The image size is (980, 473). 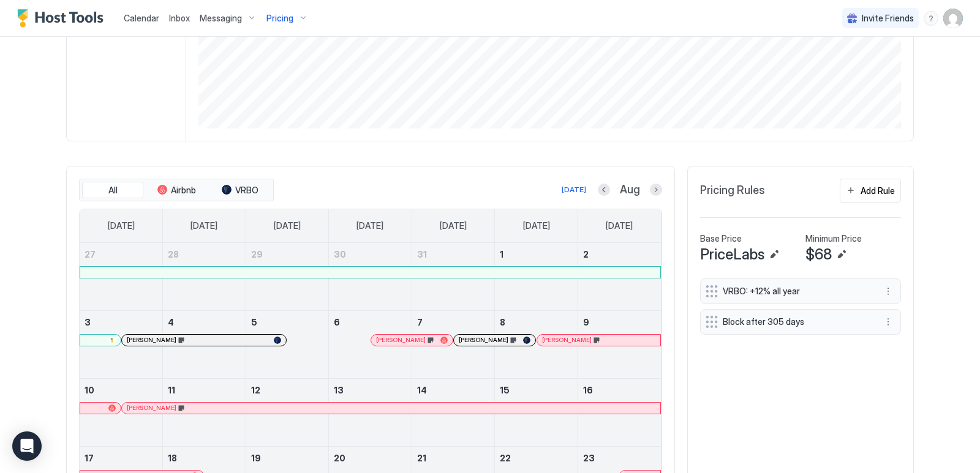 What do you see at coordinates (121, 226) in the screenshot?
I see `a: Sunday` at bounding box center [121, 226].